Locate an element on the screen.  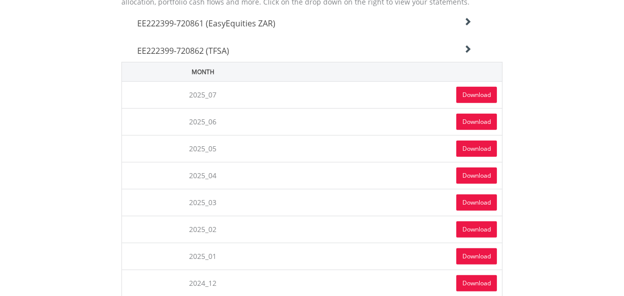
td: 2025_03 is located at coordinates (203, 202).